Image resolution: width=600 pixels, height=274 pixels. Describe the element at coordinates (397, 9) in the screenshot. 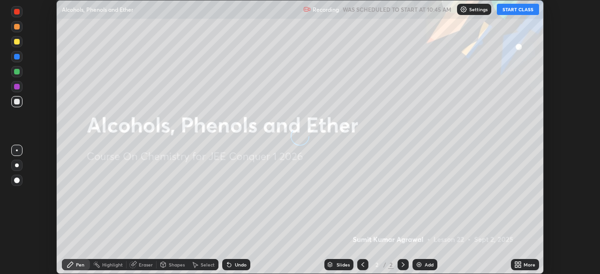

I see `h5: WAS SCHEDULED TO START AT 10:45 AM` at that location.